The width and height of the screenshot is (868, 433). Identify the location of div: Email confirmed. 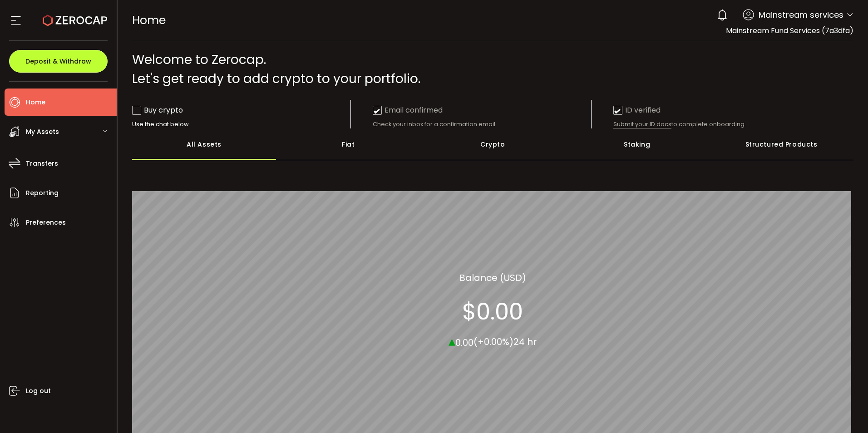
(408, 110).